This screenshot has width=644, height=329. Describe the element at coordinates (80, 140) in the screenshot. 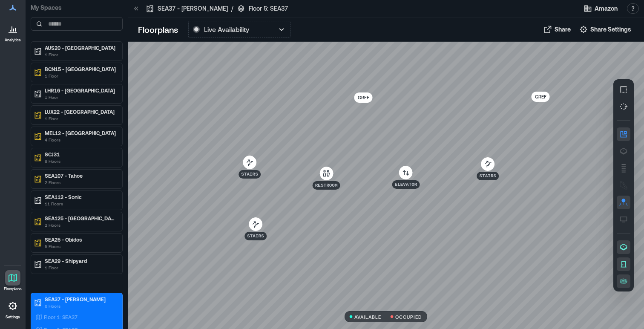

I see `p: 4 Floors` at that location.